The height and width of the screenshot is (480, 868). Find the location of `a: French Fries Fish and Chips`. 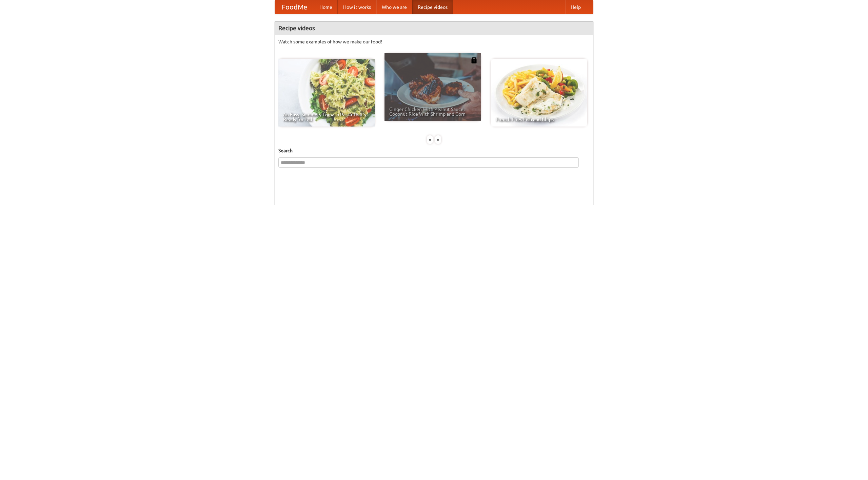

a: French Fries Fish and Chips is located at coordinates (540, 92).